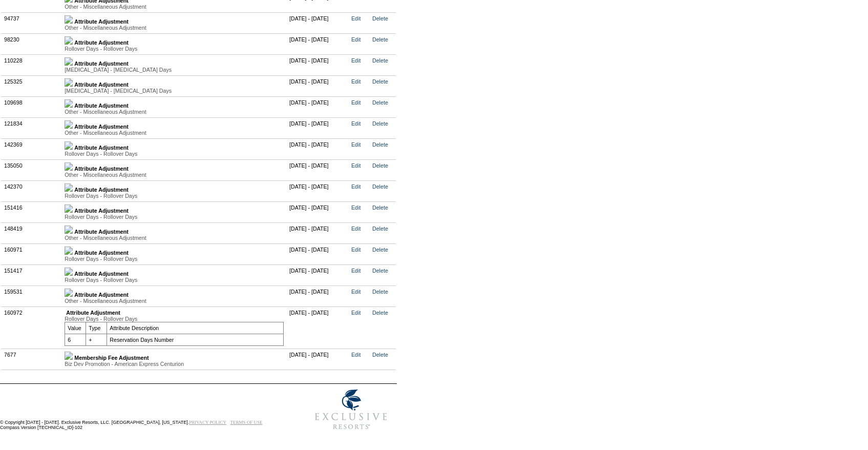  What do you see at coordinates (31, 359) in the screenshot?
I see `td: 7677` at bounding box center [31, 359].